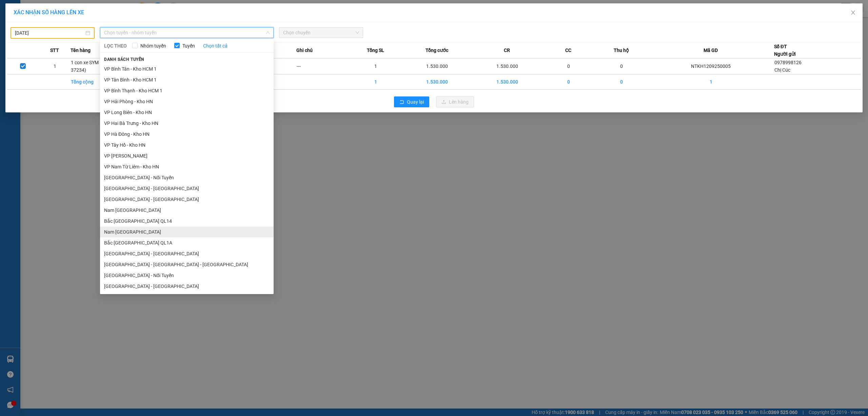 The width and height of the screenshot is (868, 416). I want to click on span: Tổng SL, so click(375, 50).